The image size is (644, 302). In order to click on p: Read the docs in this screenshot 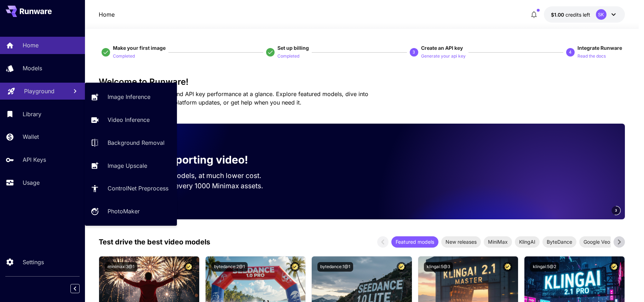, I will do `click(592, 57)`.